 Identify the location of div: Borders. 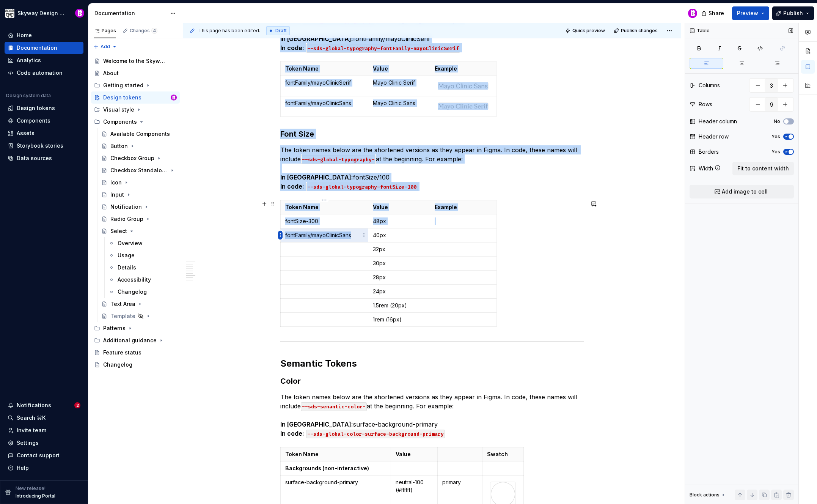
(709, 152).